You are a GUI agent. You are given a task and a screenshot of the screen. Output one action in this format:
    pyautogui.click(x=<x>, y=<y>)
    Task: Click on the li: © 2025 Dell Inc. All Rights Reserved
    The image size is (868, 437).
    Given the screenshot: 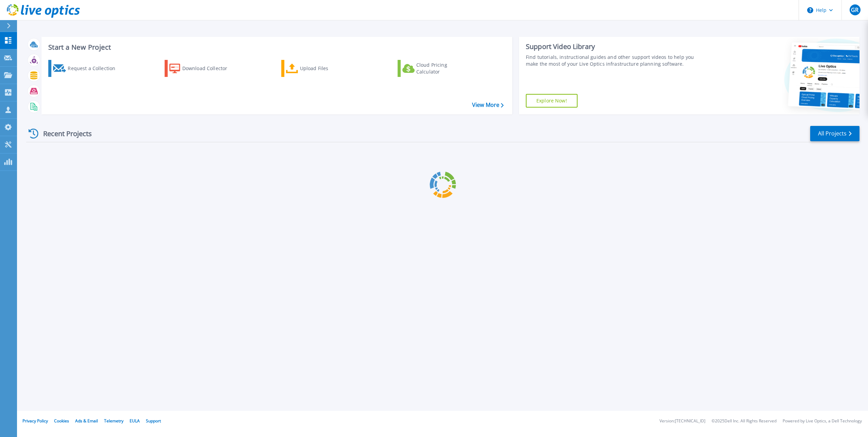 What is the action you would take?
    pyautogui.click(x=744, y=421)
    